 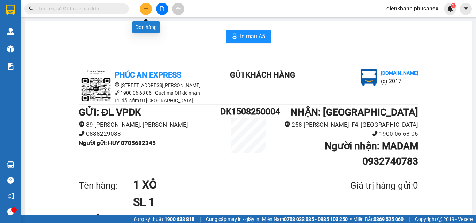 I want to click on img: icon-new-feature, so click(x=450, y=9).